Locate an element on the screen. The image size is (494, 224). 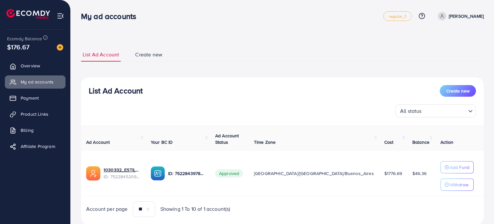
img: image is located at coordinates (60, 47).